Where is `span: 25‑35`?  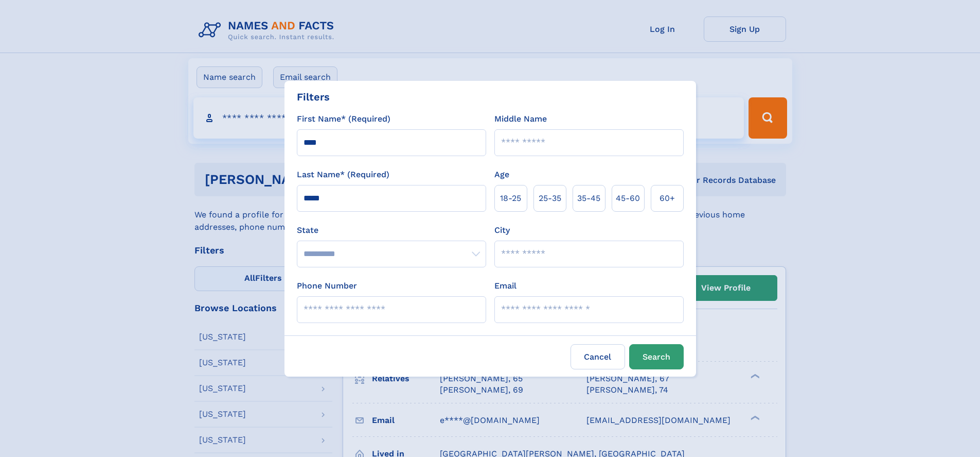 span: 25‑35 is located at coordinates (550, 199).